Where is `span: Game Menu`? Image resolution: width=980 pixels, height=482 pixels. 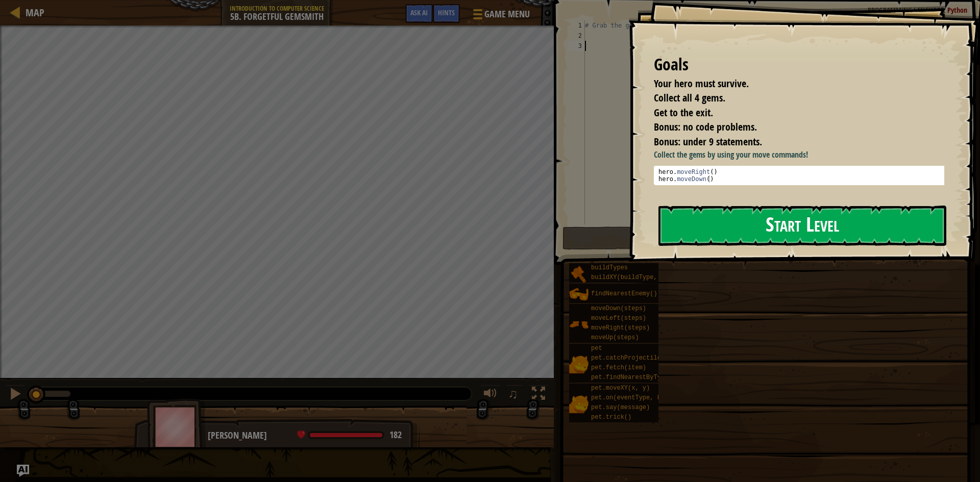 span: Game Menu is located at coordinates (507, 14).